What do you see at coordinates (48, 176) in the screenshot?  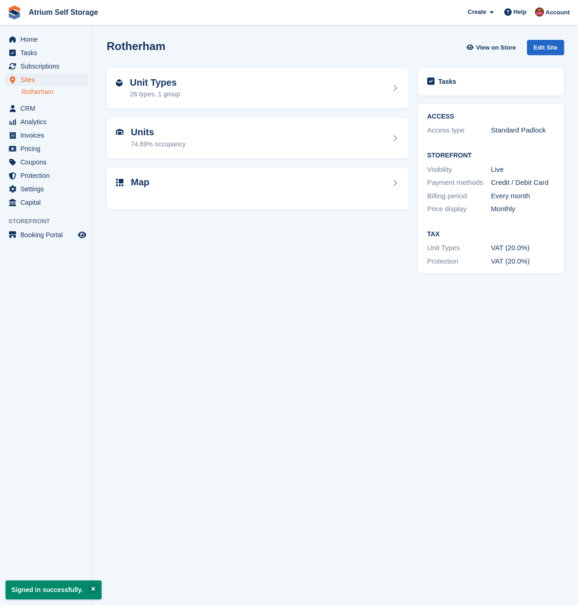 I see `span: Protection` at bounding box center [48, 176].